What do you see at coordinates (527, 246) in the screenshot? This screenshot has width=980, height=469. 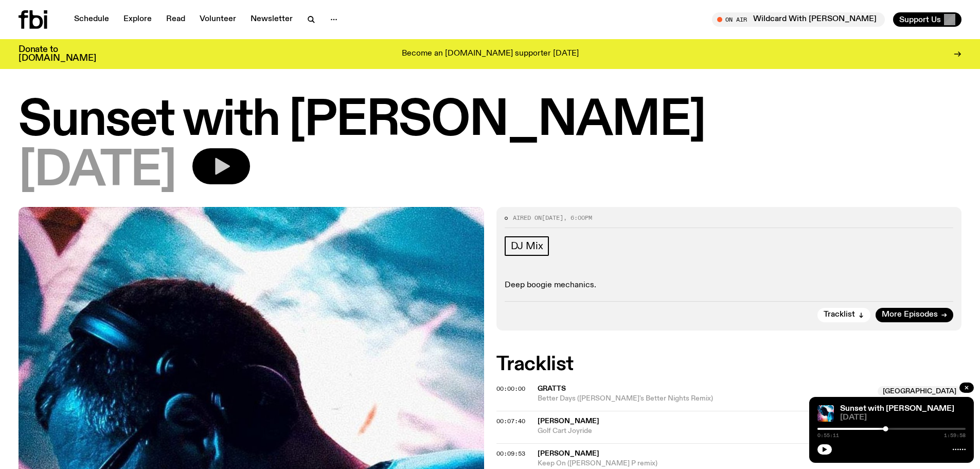 I see `a: DJ Mix` at bounding box center [527, 246].